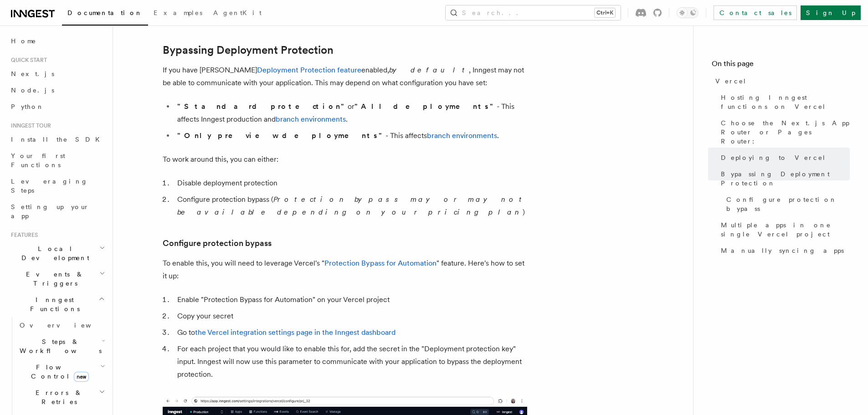 Image resolution: width=868 pixels, height=415 pixels. I want to click on li: Go to, so click(351, 332).